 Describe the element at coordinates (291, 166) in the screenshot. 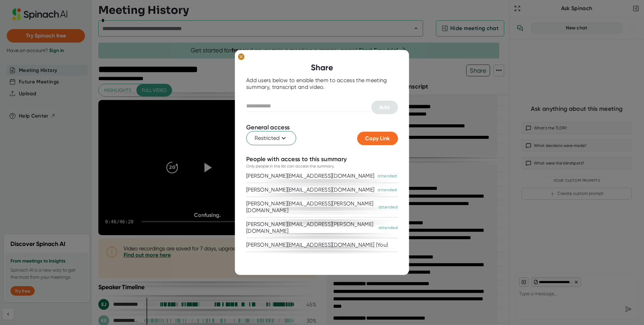

I see `div: Only people in the list can access the summary.` at that location.